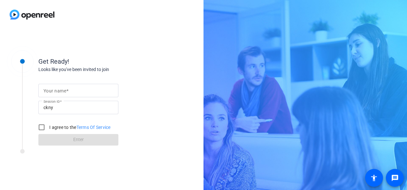  Describe the element at coordinates (79, 127) in the screenshot. I see `label: I agree to the` at that location.